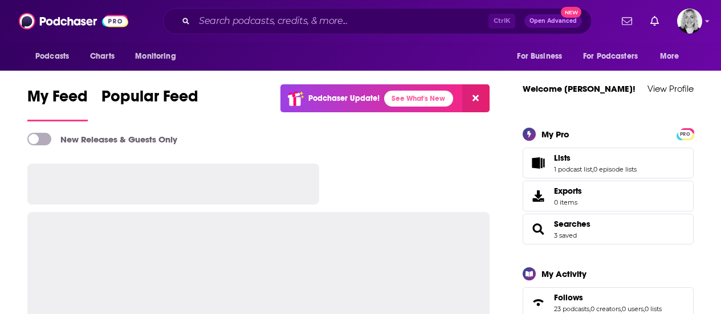 Image resolution: width=721 pixels, height=314 pixels. Describe the element at coordinates (553, 21) in the screenshot. I see `span: Open Advanced` at that location.